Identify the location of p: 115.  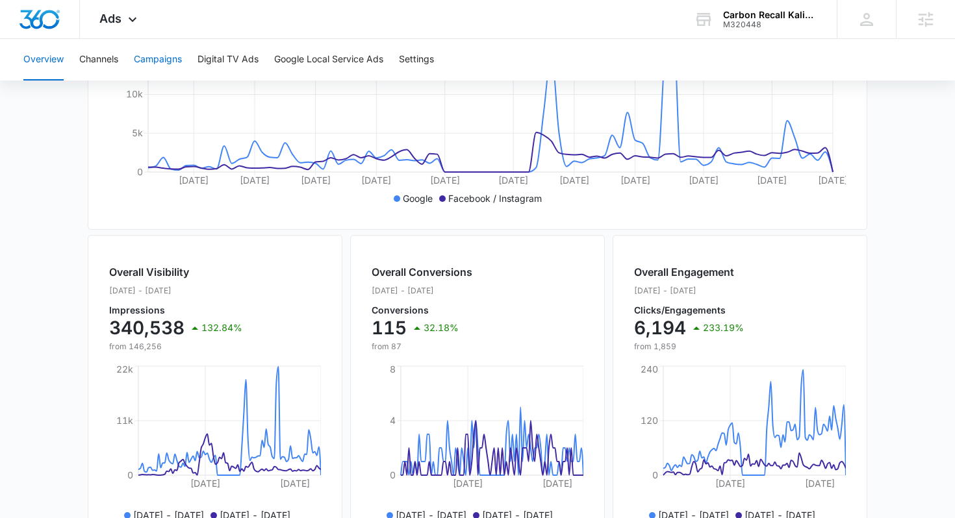
(389, 328).